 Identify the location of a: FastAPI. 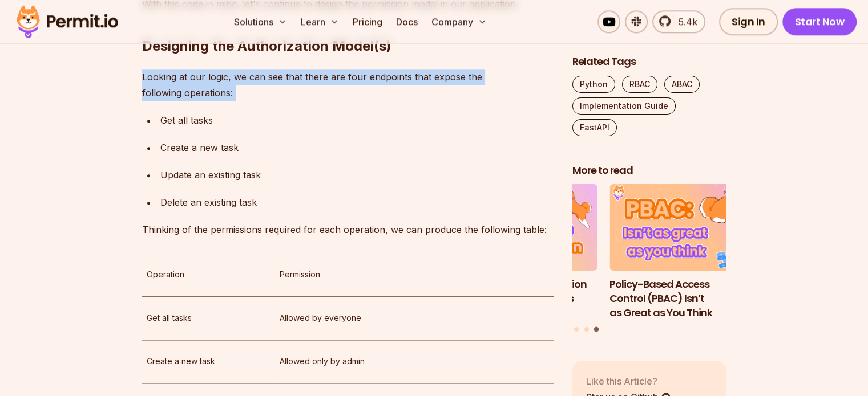
(595, 128).